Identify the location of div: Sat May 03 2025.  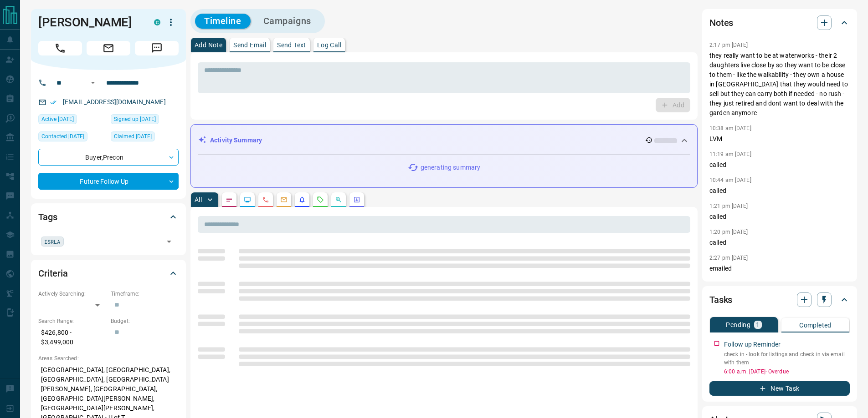
(72, 138).